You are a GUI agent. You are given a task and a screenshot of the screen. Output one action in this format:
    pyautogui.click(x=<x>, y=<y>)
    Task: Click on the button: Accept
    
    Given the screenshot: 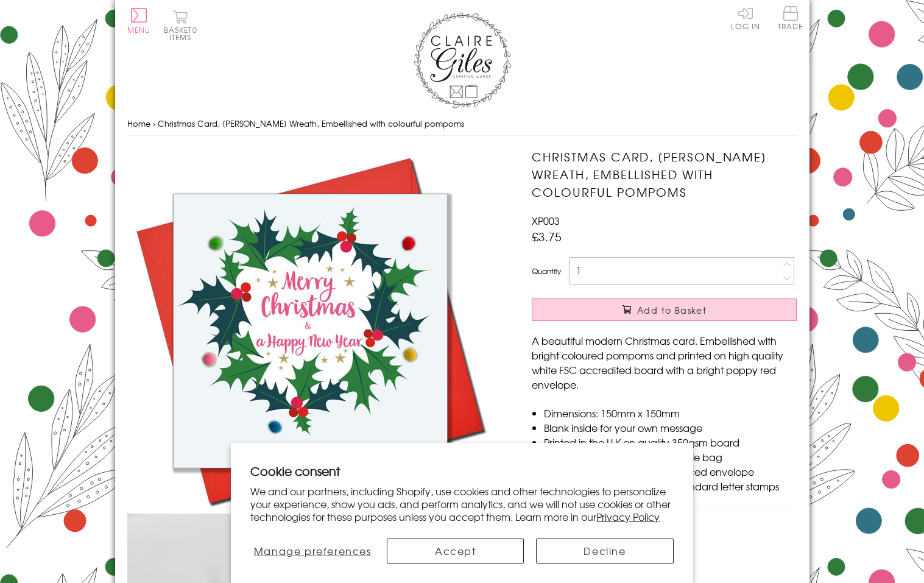 What is the action you would take?
    pyautogui.click(x=455, y=551)
    